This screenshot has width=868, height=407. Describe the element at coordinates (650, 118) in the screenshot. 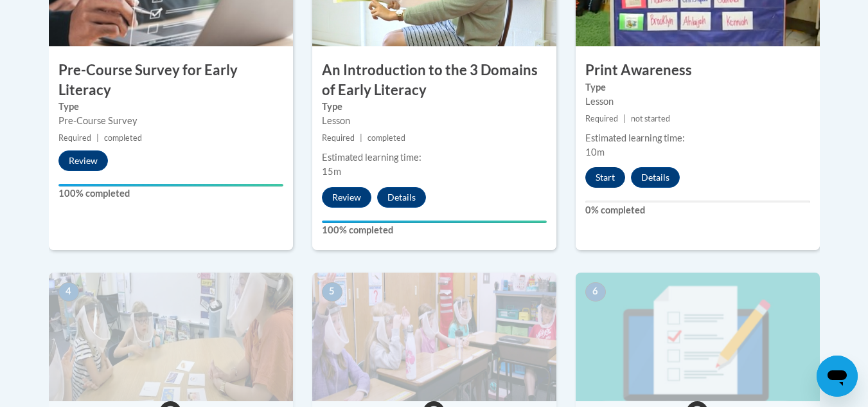

I see `span: not started` at that location.